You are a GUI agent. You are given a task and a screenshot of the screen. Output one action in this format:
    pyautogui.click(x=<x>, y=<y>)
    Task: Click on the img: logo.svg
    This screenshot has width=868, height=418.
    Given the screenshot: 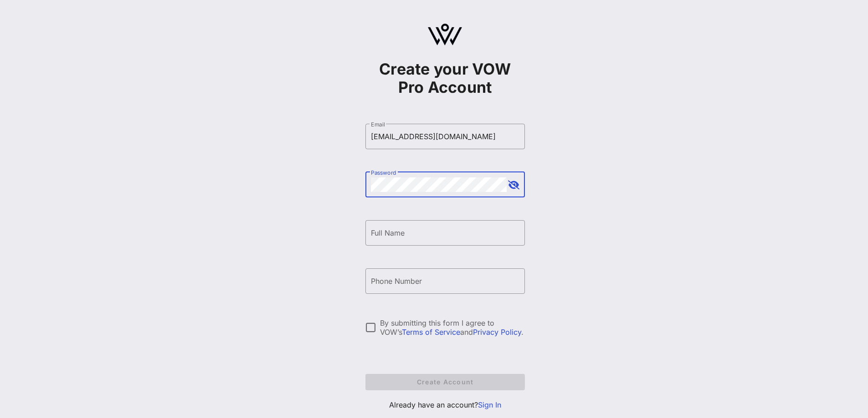 What is the action you would take?
    pyautogui.click(x=445, y=34)
    